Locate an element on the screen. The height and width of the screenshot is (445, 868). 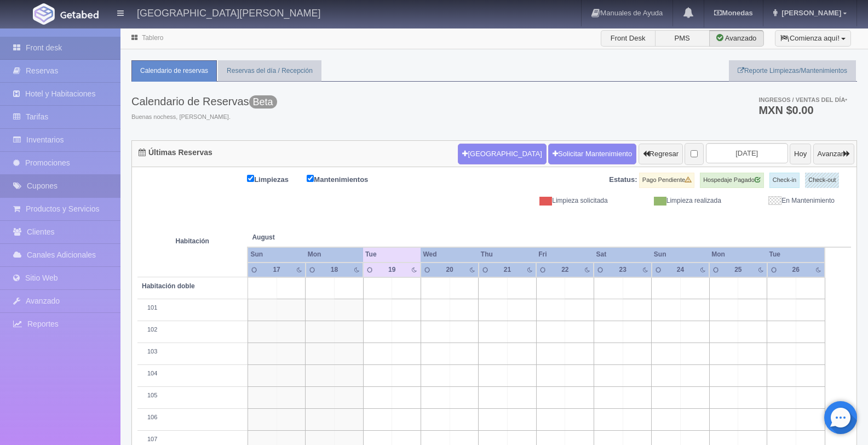
b: Monedas is located at coordinates (733, 13).